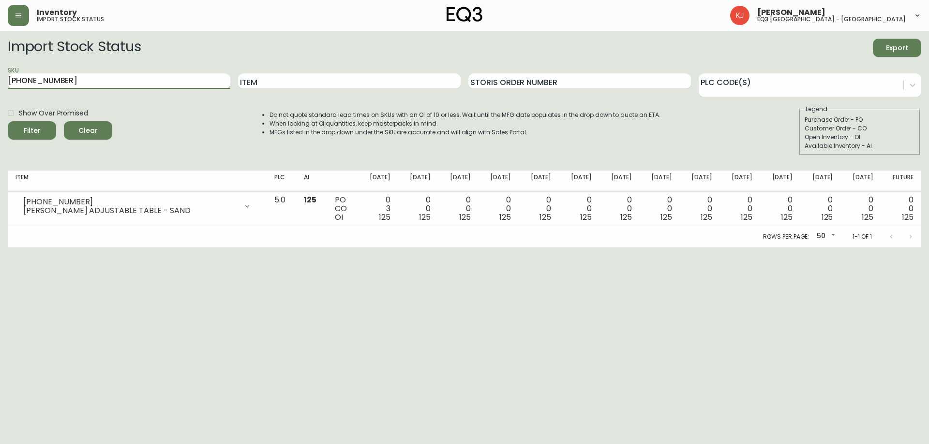 The height and width of the screenshot is (444, 929). I want to click on th: PLC, so click(281, 181).